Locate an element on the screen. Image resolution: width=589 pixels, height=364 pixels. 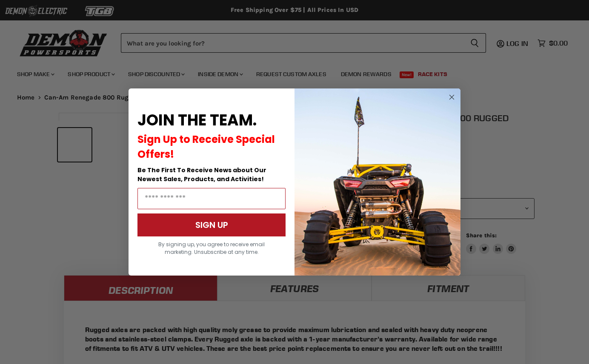
span: Be The First To Receive News about Our Newest Sales, Products, and Activities! is located at coordinates (202, 174).